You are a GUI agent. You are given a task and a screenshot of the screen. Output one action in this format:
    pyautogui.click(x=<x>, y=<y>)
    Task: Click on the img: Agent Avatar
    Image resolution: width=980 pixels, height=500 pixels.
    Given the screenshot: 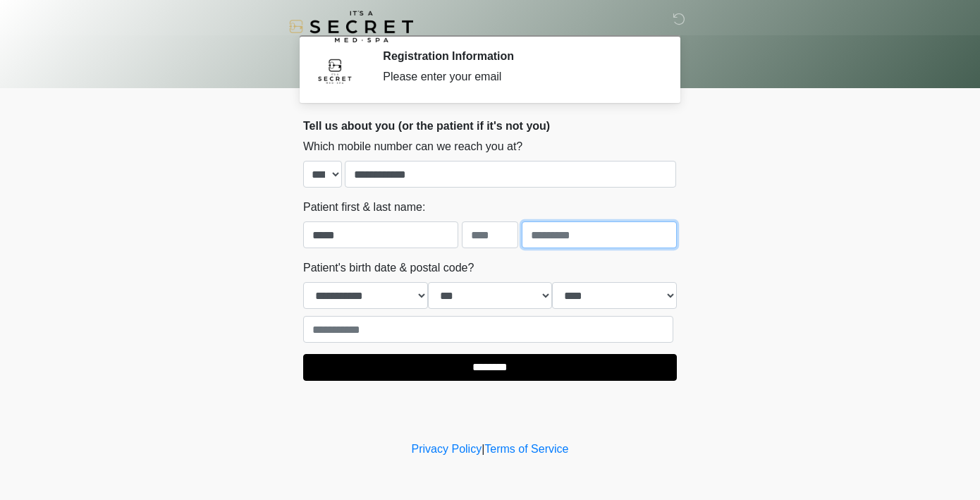 What is the action you would take?
    pyautogui.click(x=335, y=70)
    